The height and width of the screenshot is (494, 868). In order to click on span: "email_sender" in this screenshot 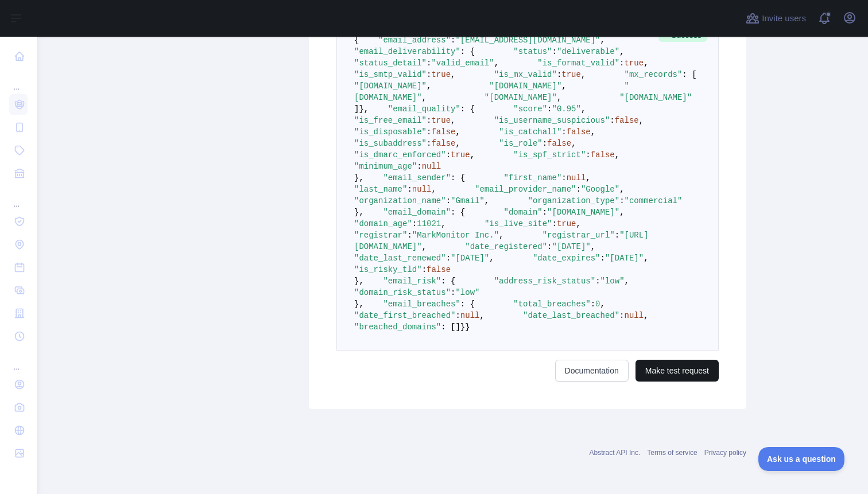, I will do `click(417, 178)`.